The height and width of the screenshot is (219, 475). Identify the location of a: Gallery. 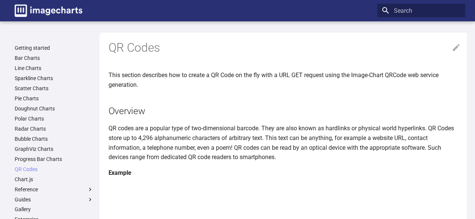
(54, 210).